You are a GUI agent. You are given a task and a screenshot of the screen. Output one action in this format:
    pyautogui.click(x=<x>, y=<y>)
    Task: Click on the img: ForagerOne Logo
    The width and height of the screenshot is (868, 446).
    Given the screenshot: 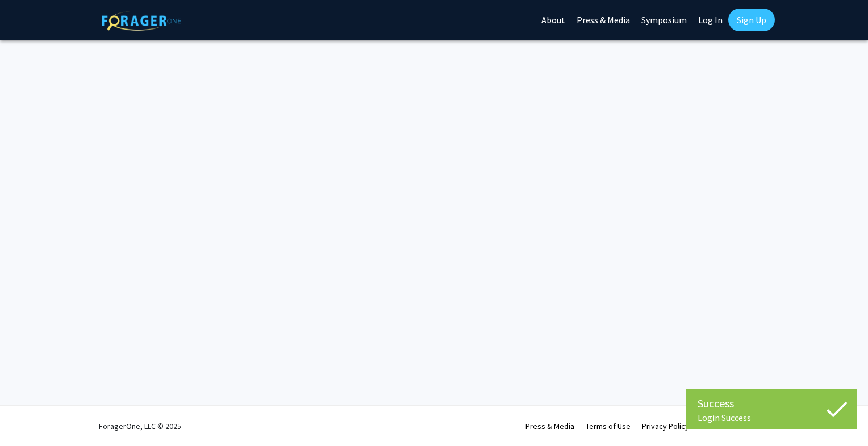 What is the action you would take?
    pyautogui.click(x=141, y=21)
    